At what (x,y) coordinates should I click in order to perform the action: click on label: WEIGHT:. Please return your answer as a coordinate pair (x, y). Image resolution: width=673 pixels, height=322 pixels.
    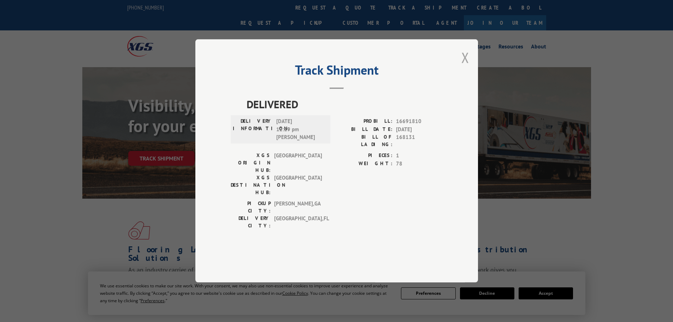
    Looking at the image, I should click on (365, 164).